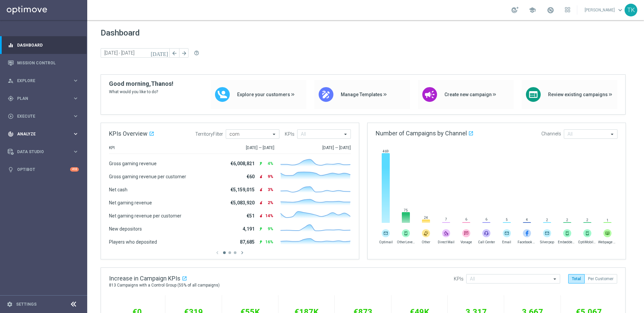 The width and height of the screenshot is (644, 313). What do you see at coordinates (75, 169) in the screenshot?
I see `div: +10` at bounding box center [75, 169].